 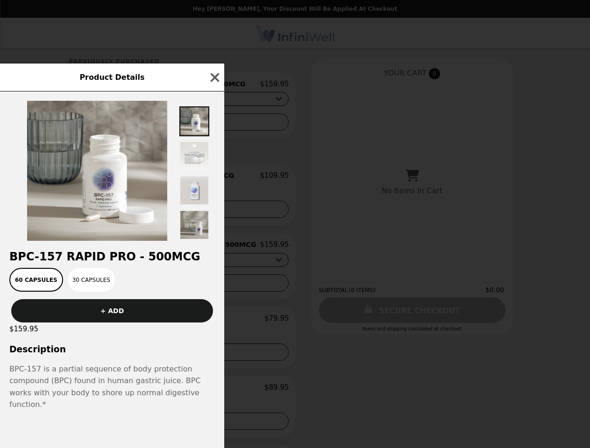 I want to click on span: BPC-157 is a partial sequence of body protection compound (BPC) found in human gastric juice. BPC..., so click(x=105, y=387).